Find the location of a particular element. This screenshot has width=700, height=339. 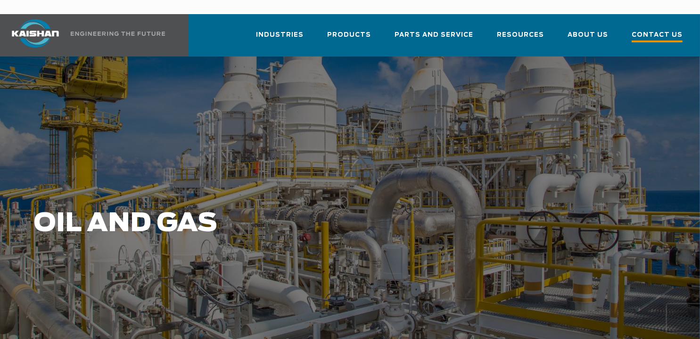

span: Products is located at coordinates (349, 35).